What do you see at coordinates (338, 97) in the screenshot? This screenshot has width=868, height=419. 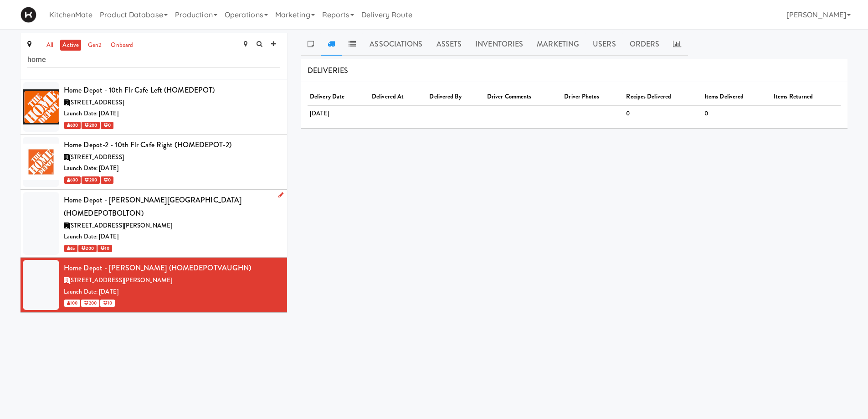 I see `th: Delivery Date` at bounding box center [338, 97].